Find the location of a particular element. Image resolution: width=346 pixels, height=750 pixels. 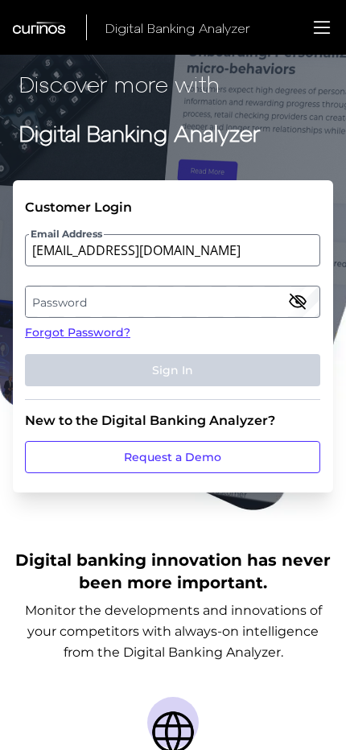

a: Forgot Password? is located at coordinates (172, 333).